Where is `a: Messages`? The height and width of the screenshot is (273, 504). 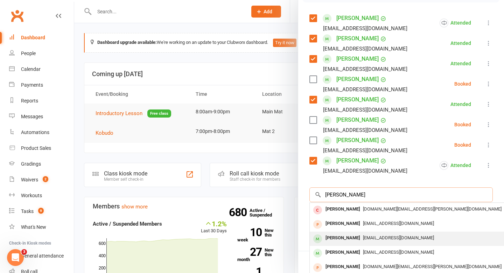 a: Messages is located at coordinates (41, 116).